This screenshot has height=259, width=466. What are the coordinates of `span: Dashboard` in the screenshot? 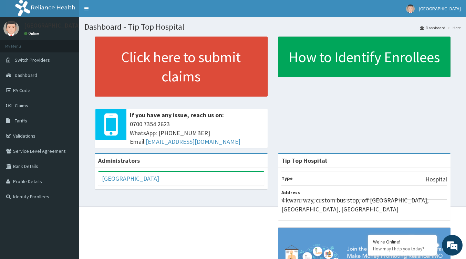 It's located at (26, 75).